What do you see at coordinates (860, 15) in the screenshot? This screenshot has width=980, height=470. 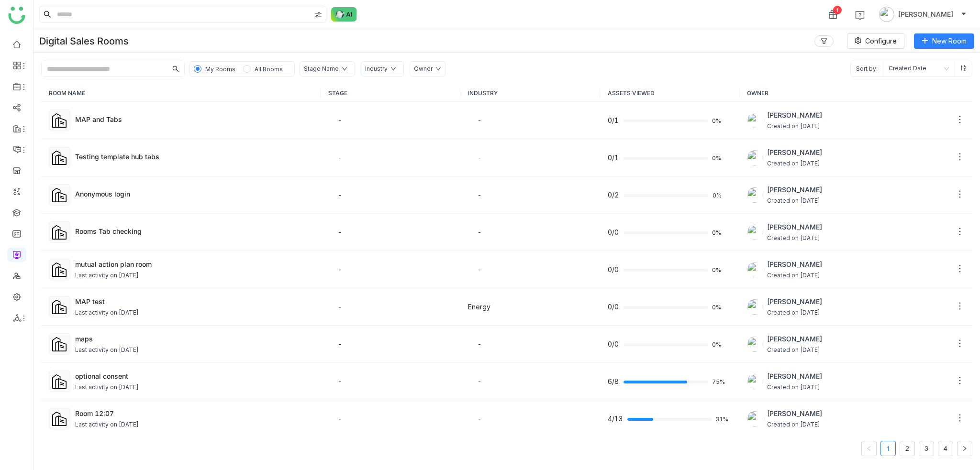 I see `img: help.svg` at bounding box center [860, 15].